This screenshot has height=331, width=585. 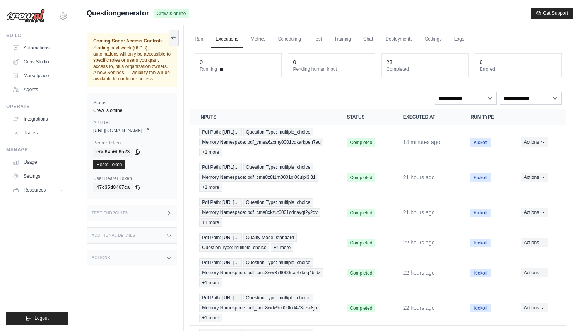 I want to click on label: API URL, so click(x=132, y=123).